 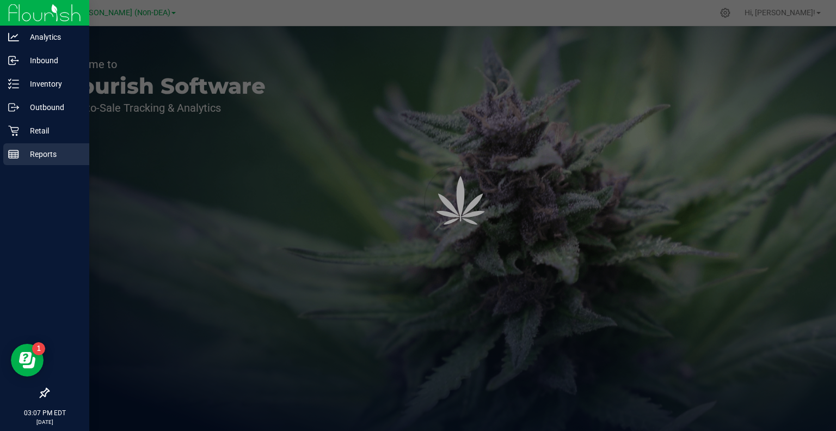 I want to click on p: Outbound, so click(x=52, y=107).